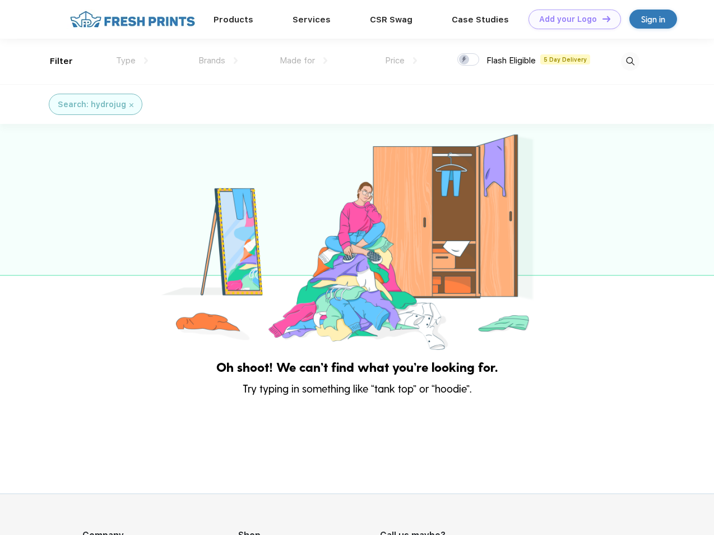 The width and height of the screenshot is (714, 535). I want to click on img: fo%20logo%202.webp, so click(132, 19).